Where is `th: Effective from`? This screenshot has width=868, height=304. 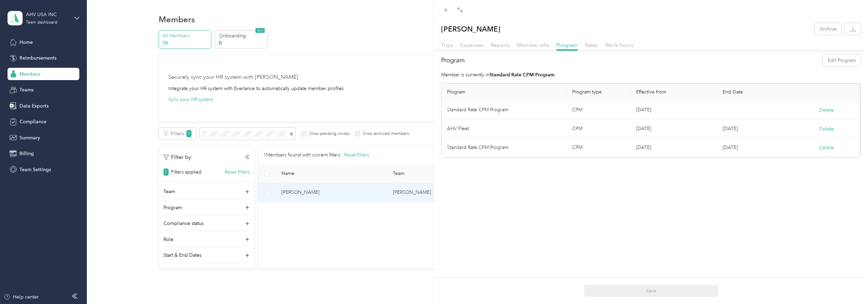 th: Effective from is located at coordinates (674, 92).